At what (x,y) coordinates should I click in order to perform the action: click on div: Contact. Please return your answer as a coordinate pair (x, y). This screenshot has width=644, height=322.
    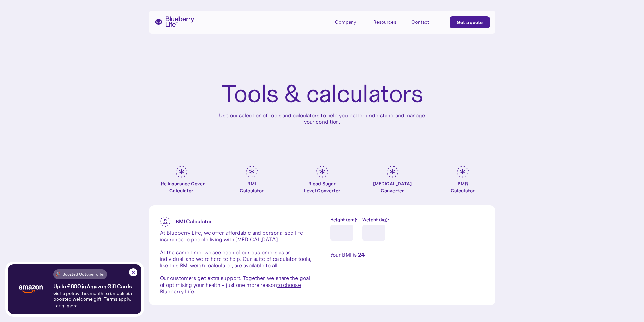
    Looking at the image, I should click on (420, 22).